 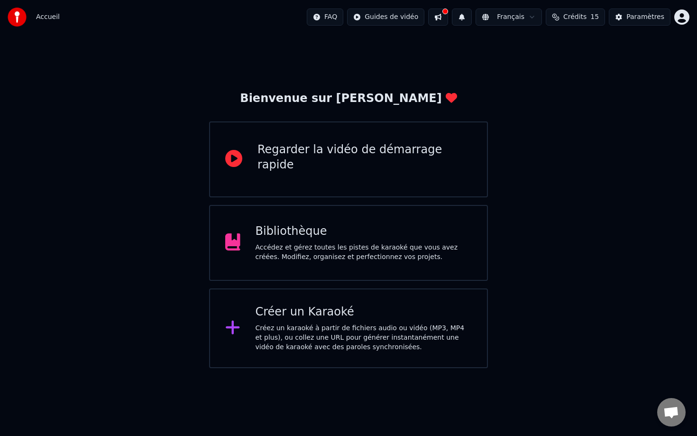 I want to click on div: Paramètres, so click(x=645, y=17).